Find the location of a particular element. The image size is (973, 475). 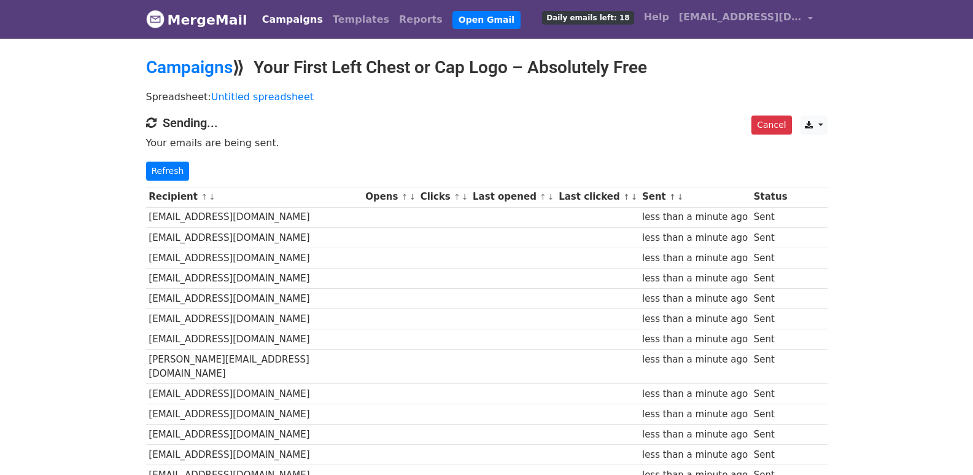

a: Daily emails left: 18 is located at coordinates (588, 17).